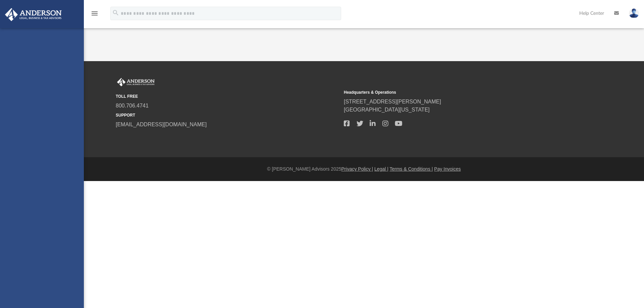 This screenshot has height=308, width=644. What do you see at coordinates (116, 13) in the screenshot?
I see `i: search` at bounding box center [116, 13].